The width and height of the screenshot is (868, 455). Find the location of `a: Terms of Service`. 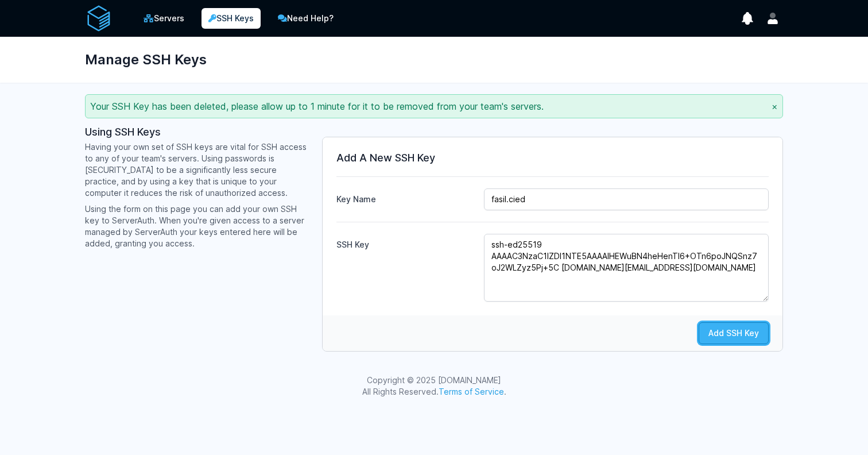

a: Terms of Service is located at coordinates (471, 391).